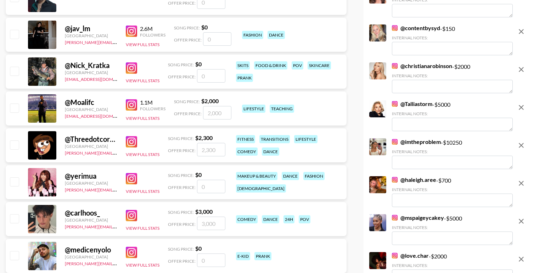 This screenshot has width=534, height=273. What do you see at coordinates (281, 108) in the screenshot?
I see `div: teaching` at bounding box center [281, 108].